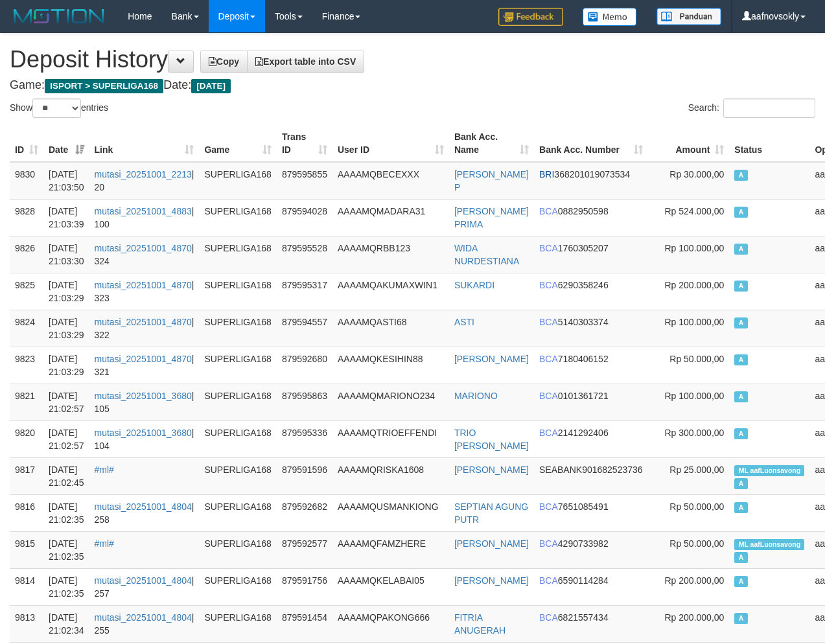  I want to click on span: Copy, so click(224, 62).